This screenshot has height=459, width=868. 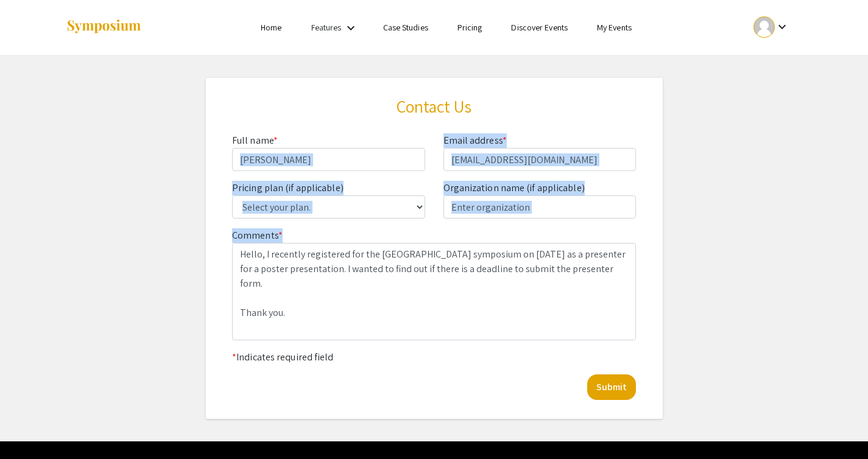 What do you see at coordinates (257, 236) in the screenshot?
I see `label: Comments` at bounding box center [257, 236].